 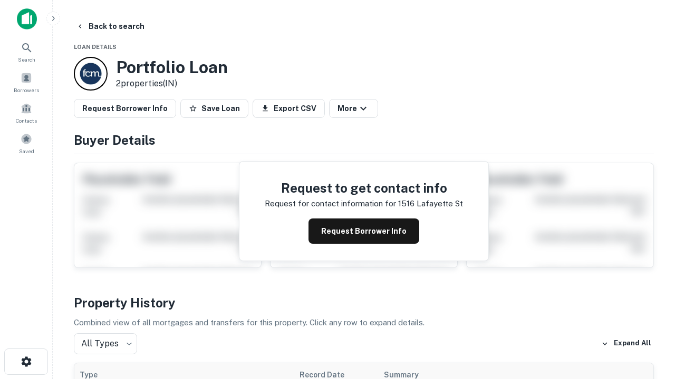 I want to click on p: Request for contact information for, so click(x=330, y=204).